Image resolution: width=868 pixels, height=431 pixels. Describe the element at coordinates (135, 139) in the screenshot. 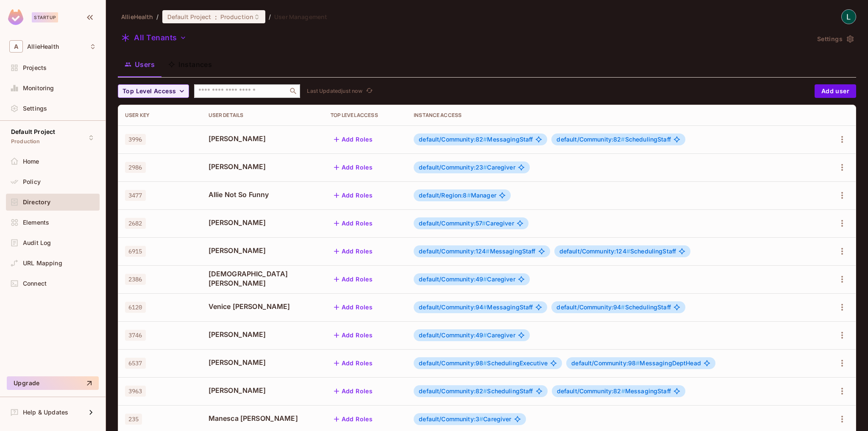

I see `span: 3996` at that location.